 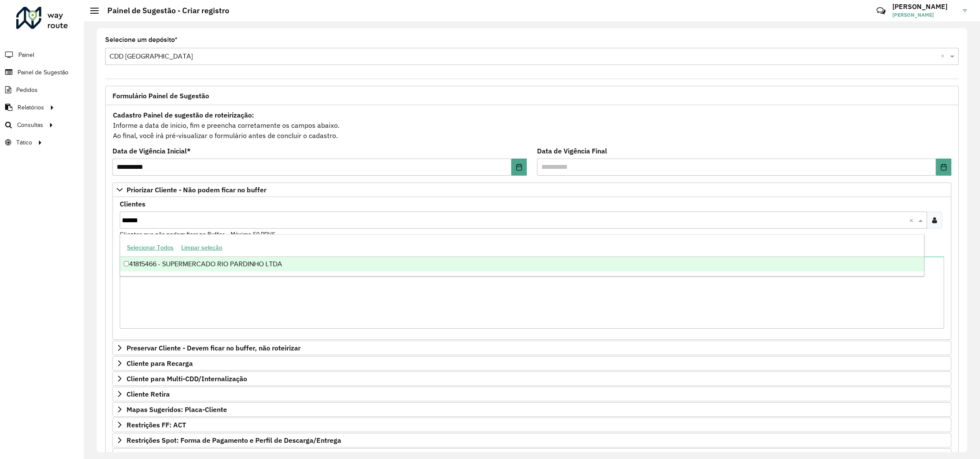 What do you see at coordinates (184, 115) in the screenshot?
I see `strong: Cadastro Painel de sugestão de roteirização:` at bounding box center [184, 115].